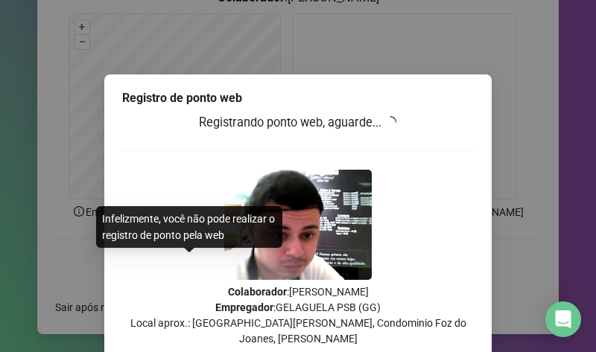  Describe the element at coordinates (563, 319) in the screenshot. I see `div: Open Intercom Messenger` at that location.